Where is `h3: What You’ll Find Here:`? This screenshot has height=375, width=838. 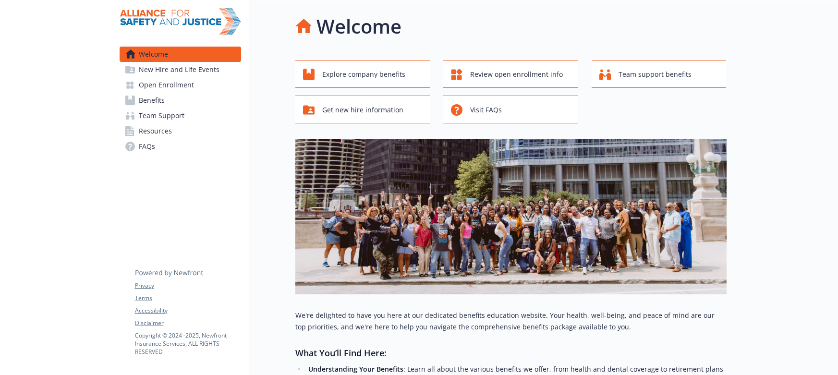 h3: What You’ll Find Here: is located at coordinates (511, 353).